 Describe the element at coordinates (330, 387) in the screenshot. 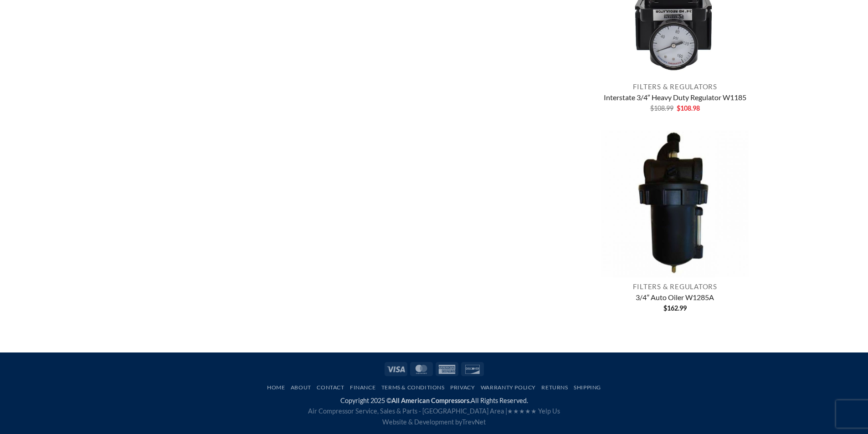

I see `a: Contact` at that location.